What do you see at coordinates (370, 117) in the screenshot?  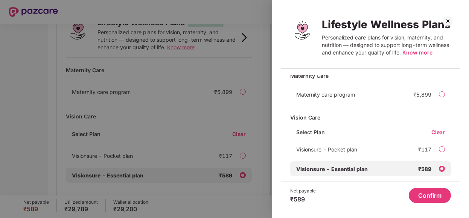 I see `div: Vision Care` at bounding box center [370, 117].